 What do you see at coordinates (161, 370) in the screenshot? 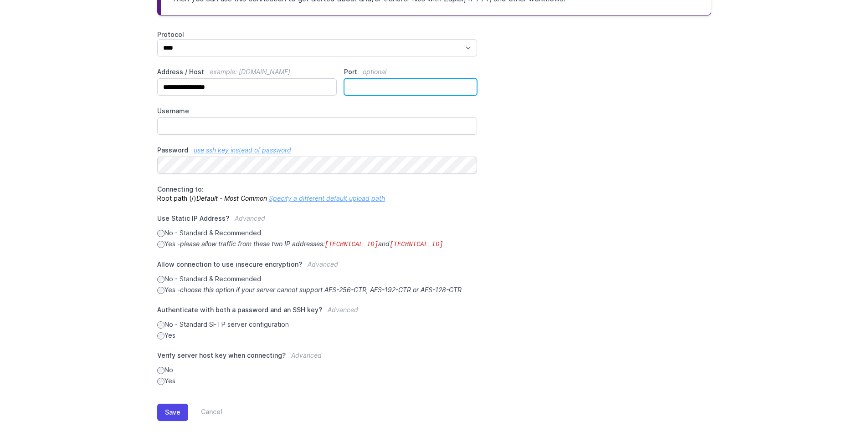
I see `input: No` at bounding box center [161, 370].